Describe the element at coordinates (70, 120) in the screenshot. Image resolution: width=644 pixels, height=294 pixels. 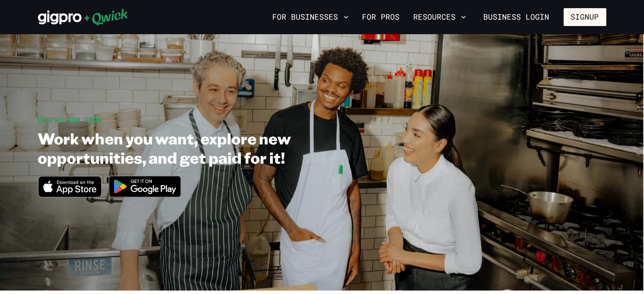
I see `span: GIGPRO FOR PROS` at that location.